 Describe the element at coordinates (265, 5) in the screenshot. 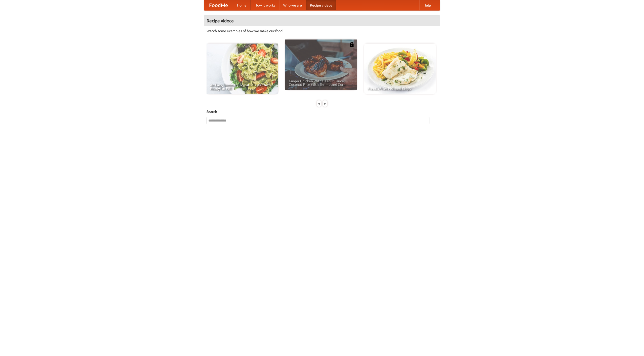

I see `a: How it works` at that location.